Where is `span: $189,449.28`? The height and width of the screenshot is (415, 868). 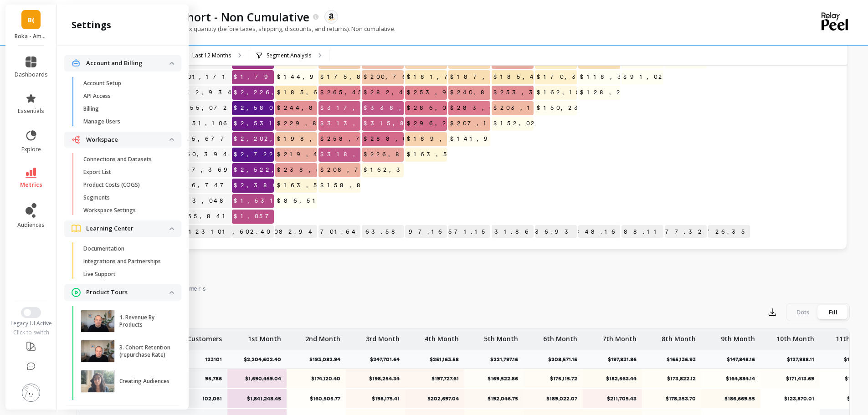
span: $189,449.28 is located at coordinates (448, 139).